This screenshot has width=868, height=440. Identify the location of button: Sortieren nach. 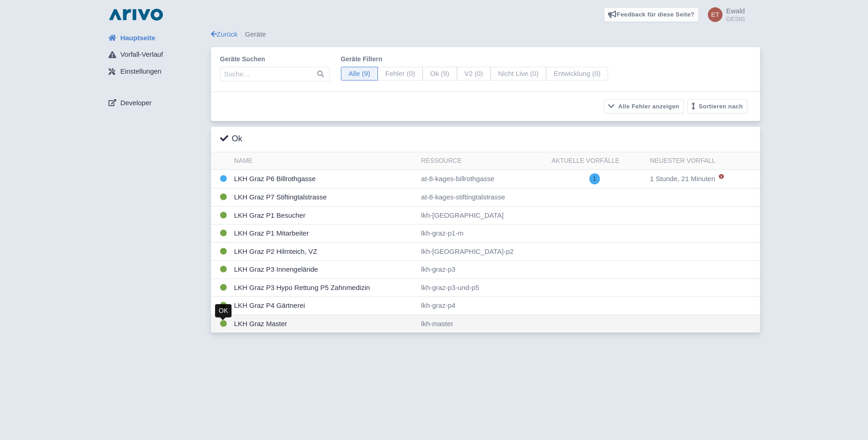
(717, 106).